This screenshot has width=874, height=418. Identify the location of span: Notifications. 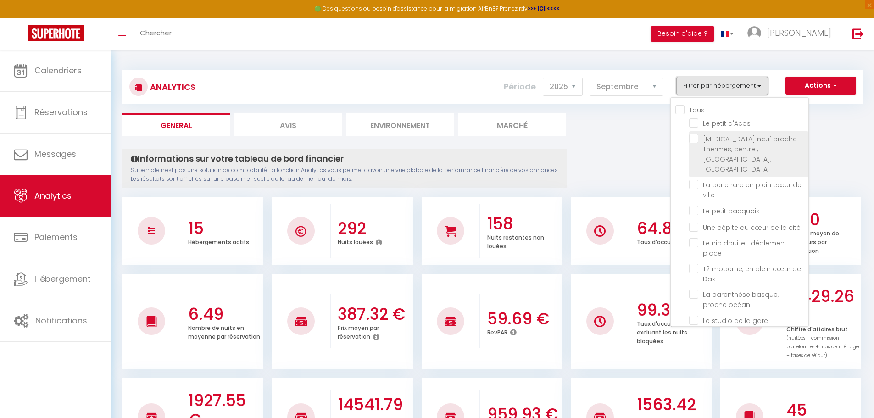
(61, 320).